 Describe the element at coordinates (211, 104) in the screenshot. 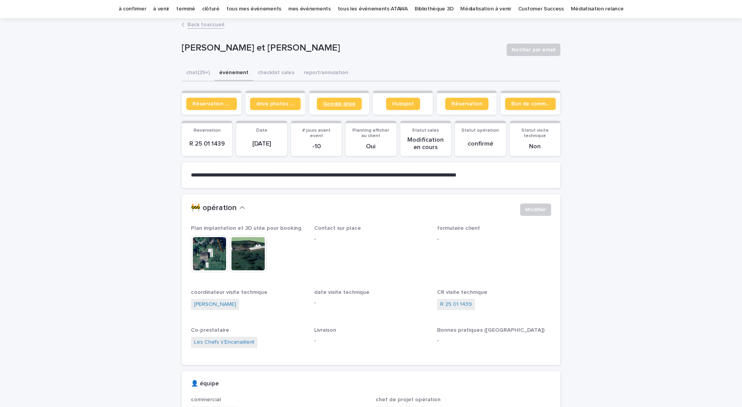

I see `a: Réservation client` at that location.